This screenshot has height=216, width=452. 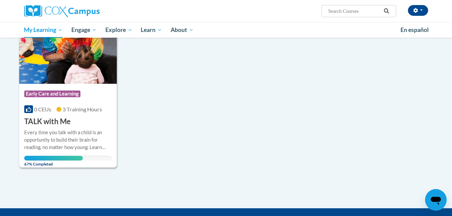 What do you see at coordinates (415, 30) in the screenshot?
I see `span: En español` at bounding box center [415, 30].